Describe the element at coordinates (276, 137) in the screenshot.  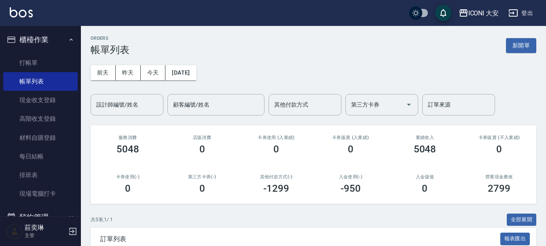
I see `h2: 卡券使用 (入業績)` at that location.